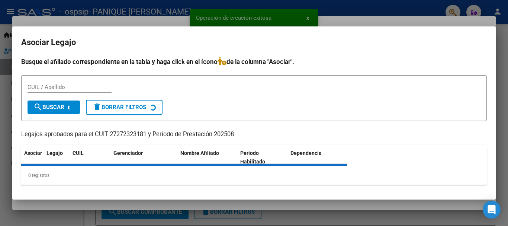 Image resolution: width=508 pixels, height=226 pixels. Describe the element at coordinates (119, 107) in the screenshot. I see `span: Borrar Filtros` at that location.